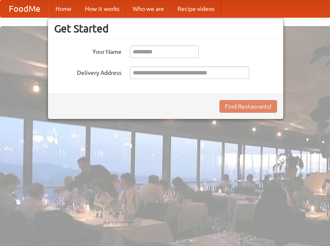 The height and width of the screenshot is (246, 330). What do you see at coordinates (102, 9) in the screenshot?
I see `a: How it works` at bounding box center [102, 9].